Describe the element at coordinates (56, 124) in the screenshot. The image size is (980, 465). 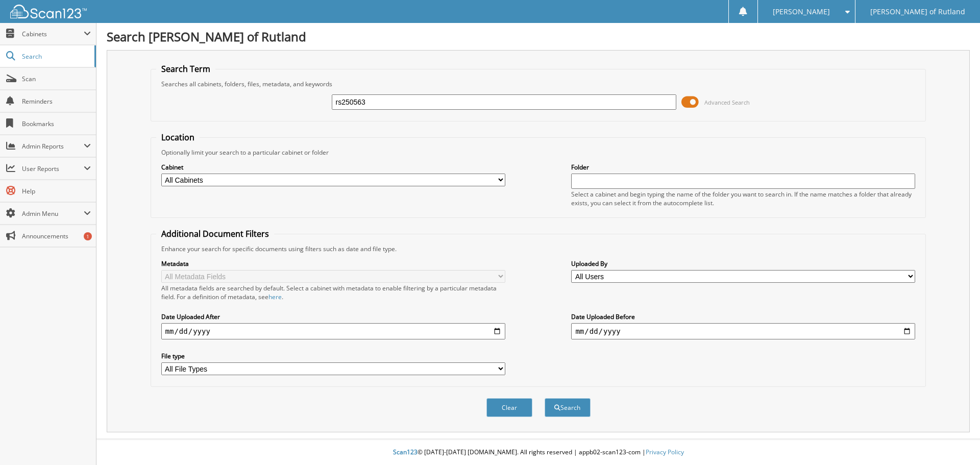
I see `span: Bookmarks` at that location.